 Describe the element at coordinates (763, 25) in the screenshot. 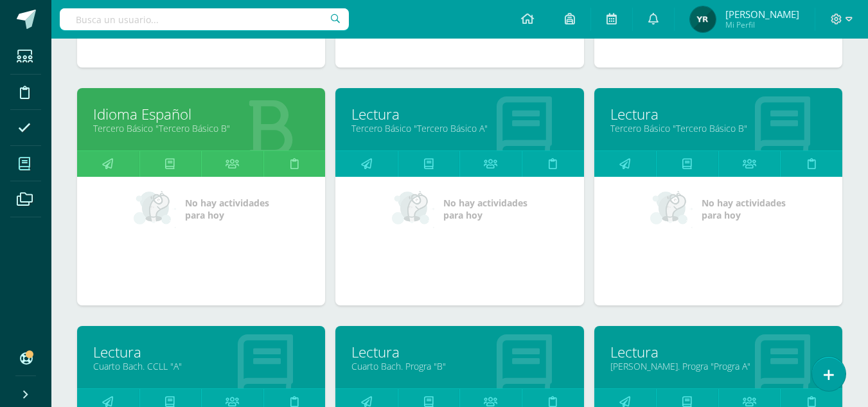

I see `span: Mi Perfil` at that location.